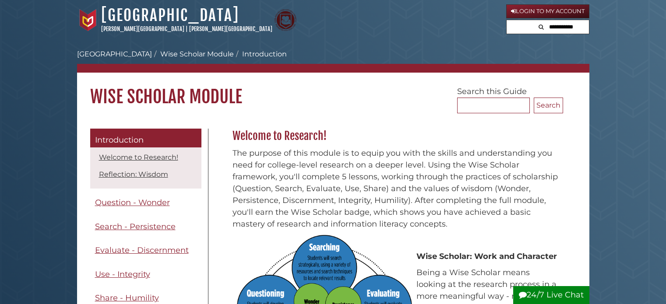 The image size is (666, 304). I want to click on a: Wise Scholar Module, so click(197, 54).